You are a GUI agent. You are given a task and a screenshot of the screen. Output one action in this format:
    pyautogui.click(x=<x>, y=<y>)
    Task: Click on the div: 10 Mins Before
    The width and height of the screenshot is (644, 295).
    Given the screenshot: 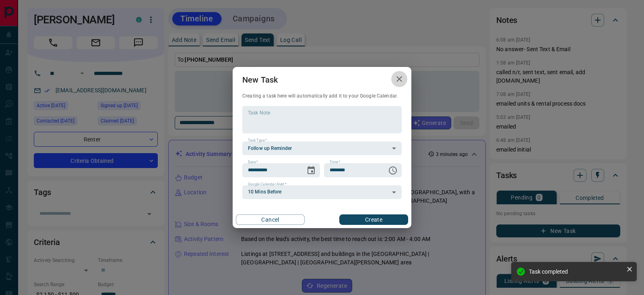 What is the action you would take?
    pyautogui.click(x=322, y=192)
    